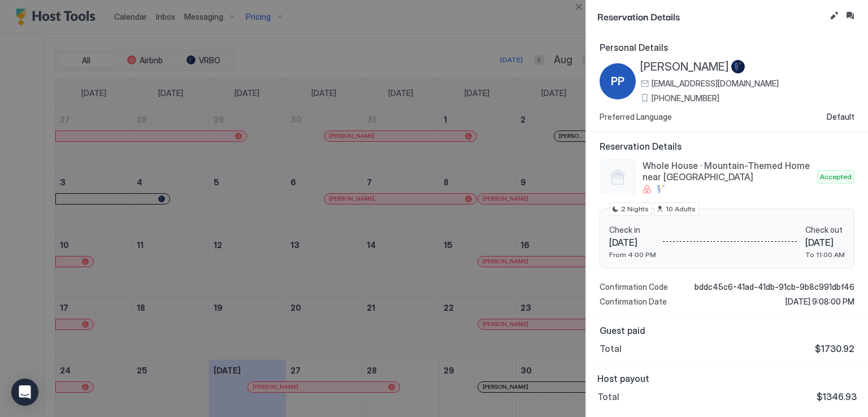 The image size is (868, 417). I want to click on span: Personal Details, so click(727, 48).